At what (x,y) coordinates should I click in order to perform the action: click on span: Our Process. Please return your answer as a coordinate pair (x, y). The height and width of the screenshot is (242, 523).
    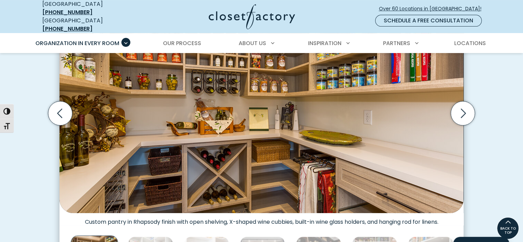
    Looking at the image, I should click on (182, 43).